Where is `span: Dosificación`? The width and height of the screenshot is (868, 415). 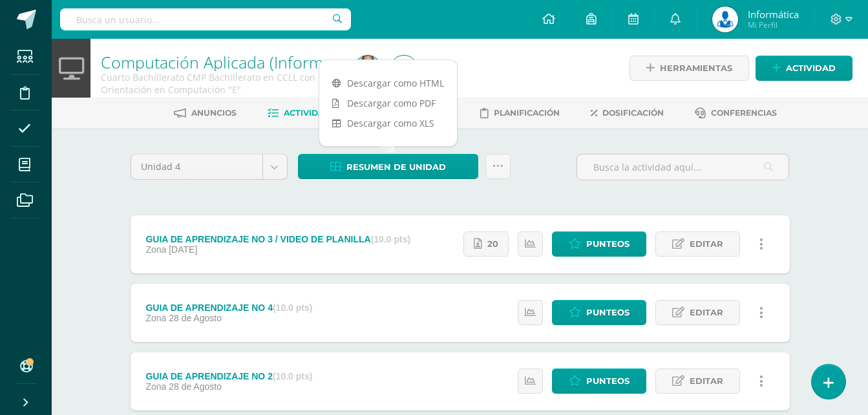
span: Dosificación is located at coordinates (633, 113).